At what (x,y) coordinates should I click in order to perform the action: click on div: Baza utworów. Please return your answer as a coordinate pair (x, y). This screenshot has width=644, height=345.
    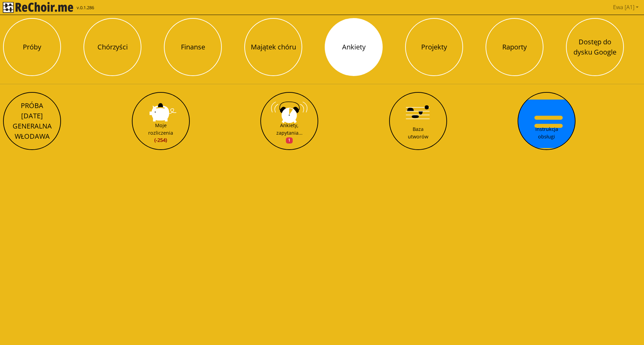
    Looking at the image, I should click on (418, 133).